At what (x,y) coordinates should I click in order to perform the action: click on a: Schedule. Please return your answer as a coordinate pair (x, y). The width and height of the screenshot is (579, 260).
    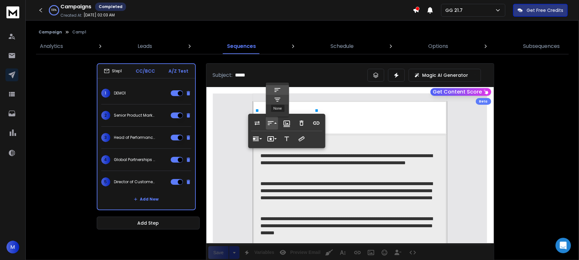
    Looking at the image, I should click on (342, 46).